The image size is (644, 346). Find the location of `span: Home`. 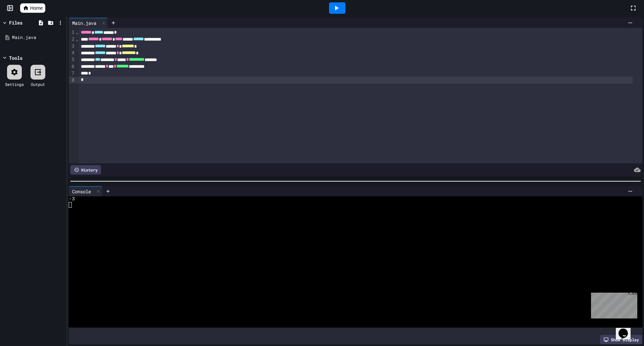

span: Home is located at coordinates (36, 8).